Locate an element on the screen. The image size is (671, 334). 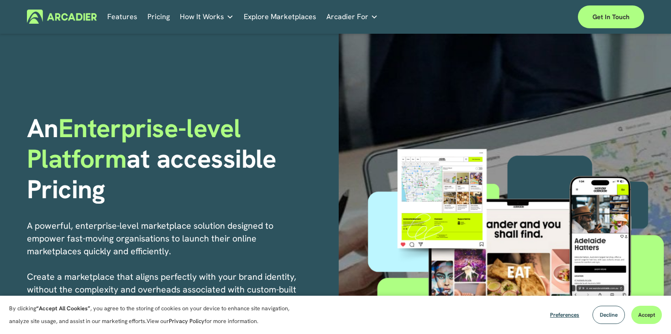
span: How It Works is located at coordinates (202, 17).